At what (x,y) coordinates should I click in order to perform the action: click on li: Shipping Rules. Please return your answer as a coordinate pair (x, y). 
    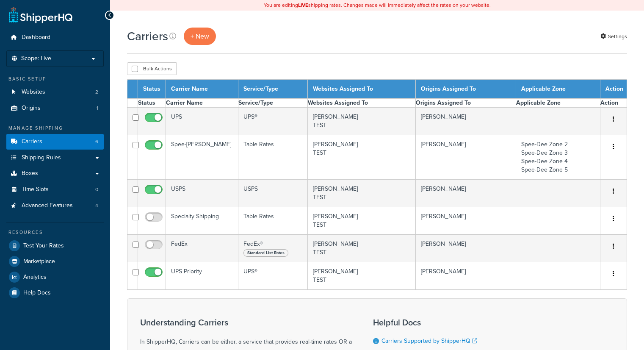
    Looking at the image, I should click on (55, 158).